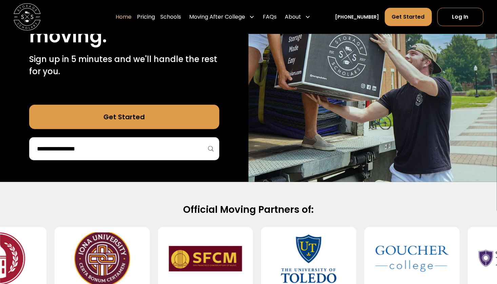 This screenshot has height=284, width=497. I want to click on a: Home, so click(123, 17).